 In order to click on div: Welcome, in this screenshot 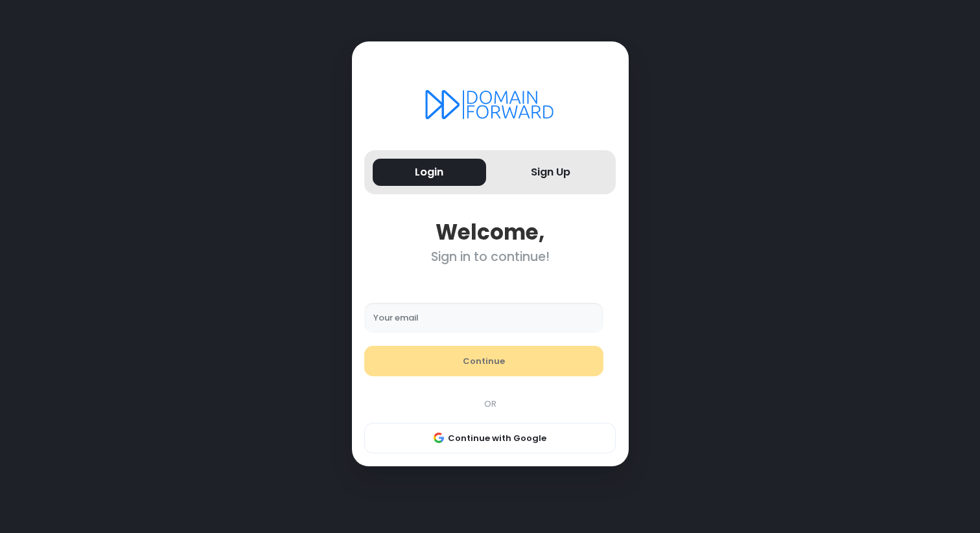, I will do `click(490, 232)`.